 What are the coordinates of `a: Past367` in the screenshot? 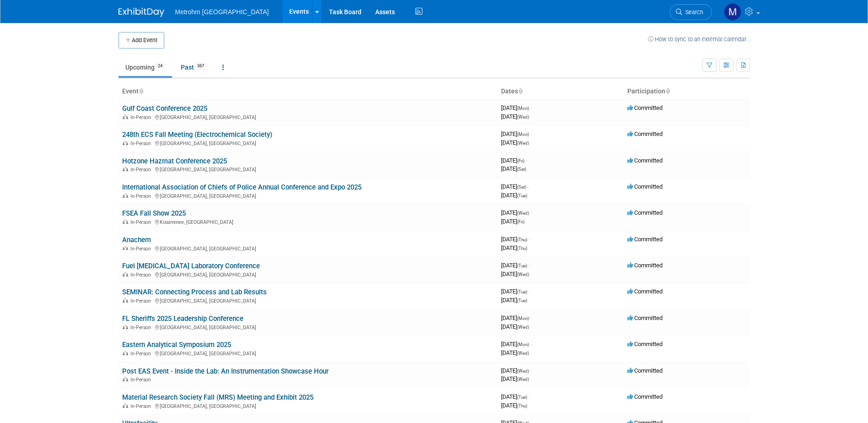 It's located at (194, 67).